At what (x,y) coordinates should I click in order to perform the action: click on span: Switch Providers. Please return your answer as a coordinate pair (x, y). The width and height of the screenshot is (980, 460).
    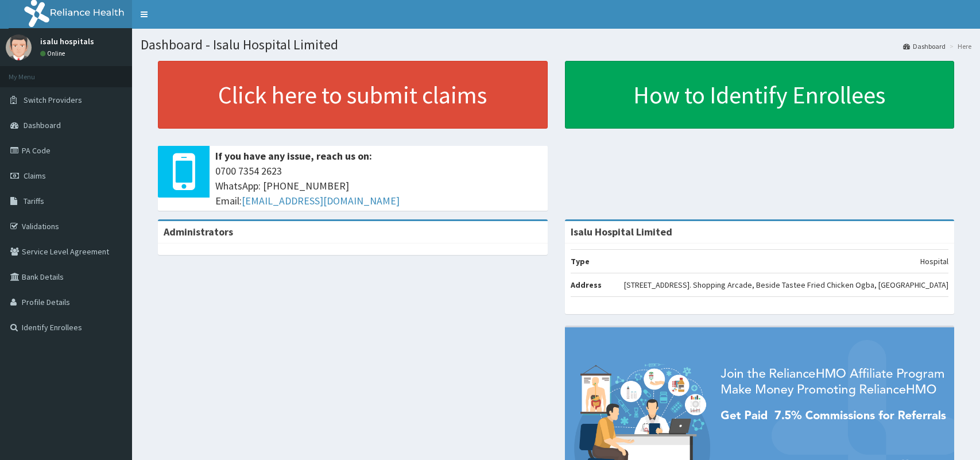
    Looking at the image, I should click on (53, 100).